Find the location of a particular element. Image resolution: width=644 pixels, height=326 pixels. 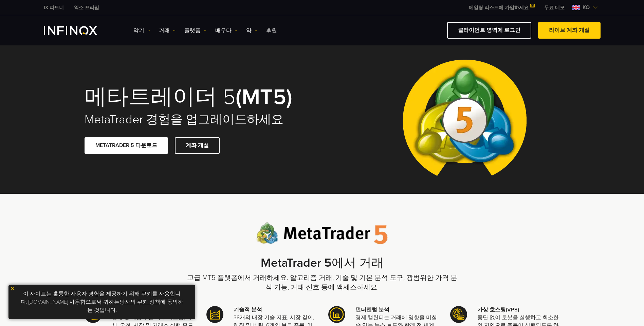

a: 약 is located at coordinates (252, 31).